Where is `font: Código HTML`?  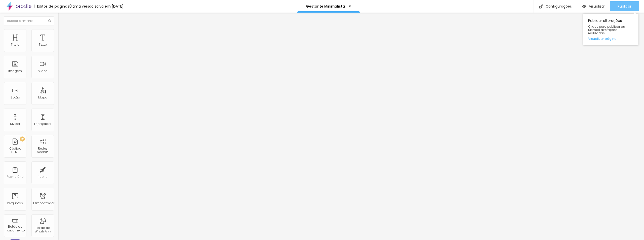 font: Código HTML is located at coordinates (15, 150).